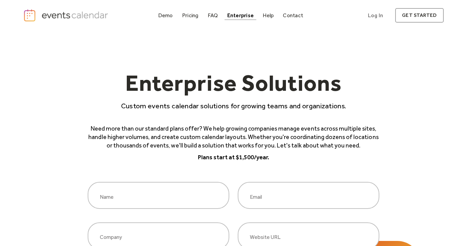 The image size is (467, 246). What do you see at coordinates (233, 137) in the screenshot?
I see `p: Need more than our standard plans offer? We help growing companies manage events across multiple ...` at bounding box center [233, 137].